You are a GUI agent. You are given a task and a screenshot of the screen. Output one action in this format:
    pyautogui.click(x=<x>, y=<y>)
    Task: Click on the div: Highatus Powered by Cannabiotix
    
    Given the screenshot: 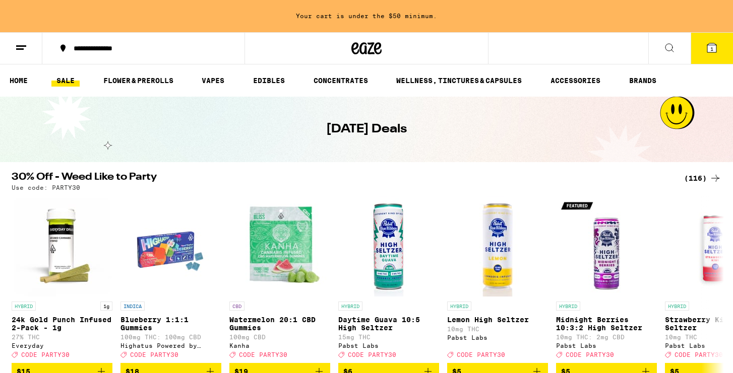 What is the action you would take?
    pyautogui.click(x=171, y=346)
    